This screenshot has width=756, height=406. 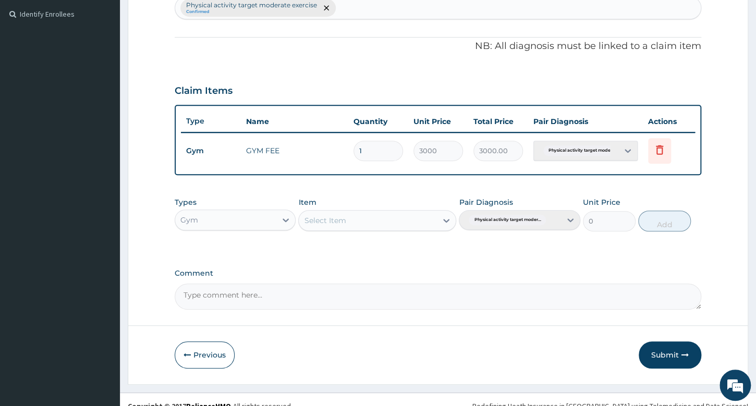 I want to click on td: Gym, so click(x=211, y=151).